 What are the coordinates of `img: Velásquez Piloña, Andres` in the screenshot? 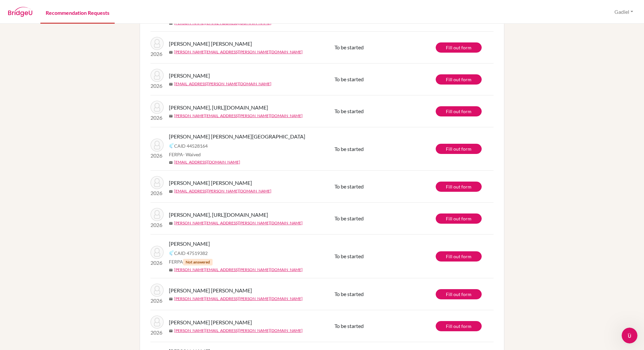 It's located at (157, 183).